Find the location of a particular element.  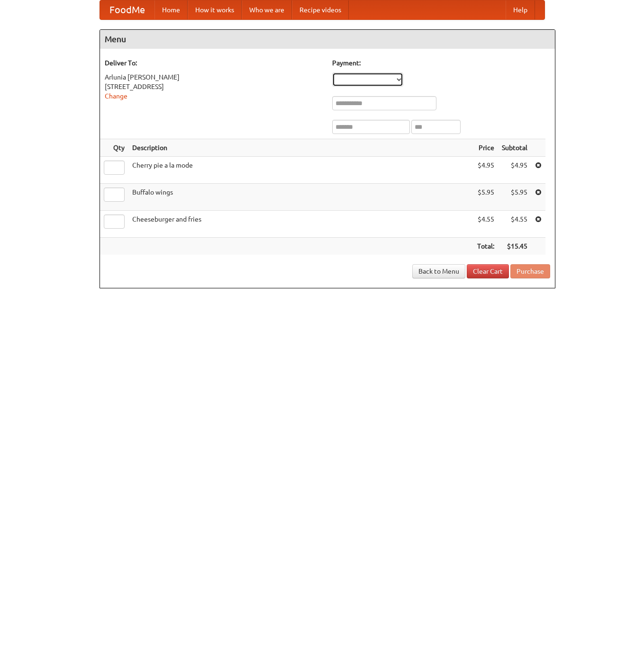

th: Total: is located at coordinates (486, 246).